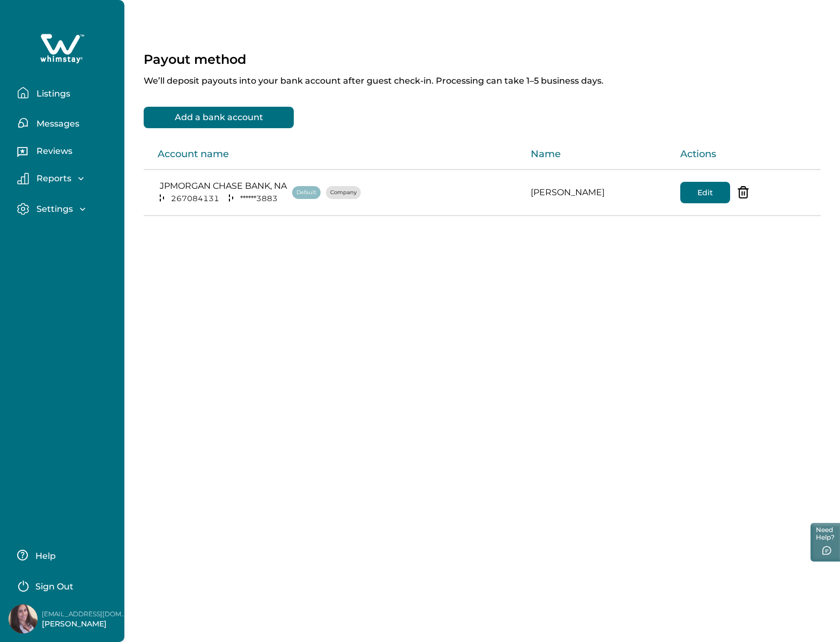 Image resolution: width=840 pixels, height=642 pixels. What do you see at coordinates (743, 192) in the screenshot?
I see `button: delete-acc` at bounding box center [743, 192].